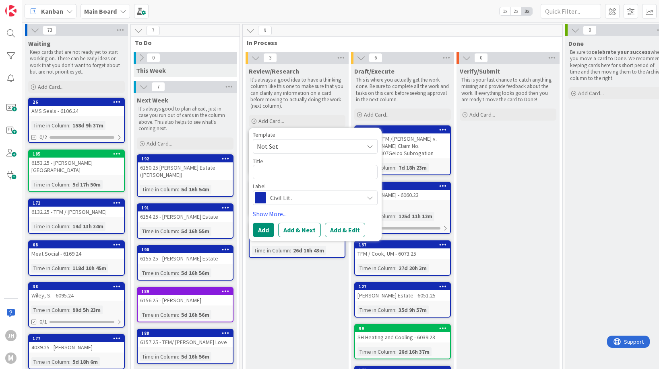 This screenshot has width=659, height=369. I want to click on div: 158d 9h 37m, so click(88, 126).